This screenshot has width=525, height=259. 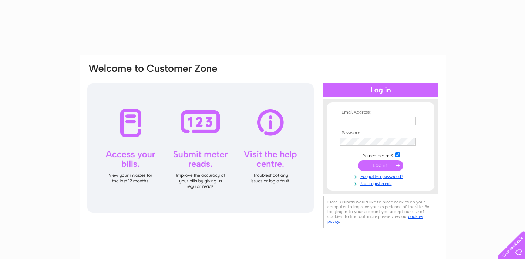 I want to click on td: Remember me?, so click(x=381, y=155).